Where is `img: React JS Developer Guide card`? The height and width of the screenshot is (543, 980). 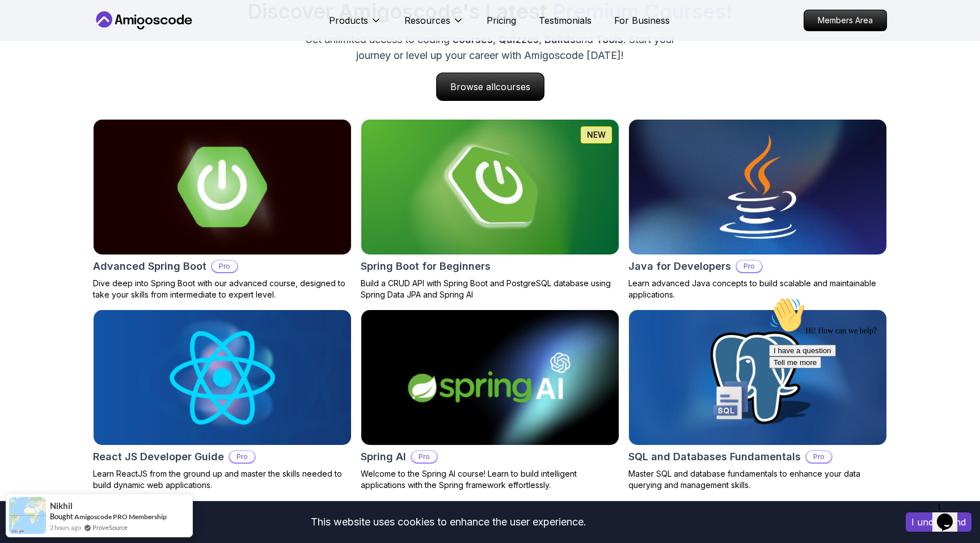
img: React JS Developer Guide card is located at coordinates (222, 377).